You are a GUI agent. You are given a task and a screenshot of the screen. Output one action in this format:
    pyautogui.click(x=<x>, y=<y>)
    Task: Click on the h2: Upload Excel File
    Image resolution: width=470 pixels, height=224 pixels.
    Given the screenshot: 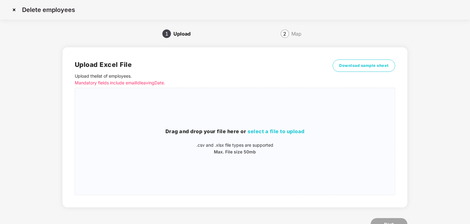 What is the action you would take?
    pyautogui.click(x=195, y=64)
    